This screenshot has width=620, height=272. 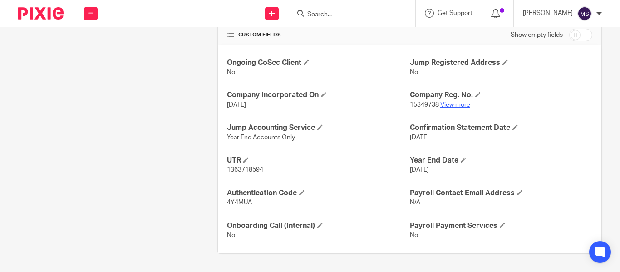 What do you see at coordinates (41, 13) in the screenshot?
I see `img: Pixie` at bounding box center [41, 13].